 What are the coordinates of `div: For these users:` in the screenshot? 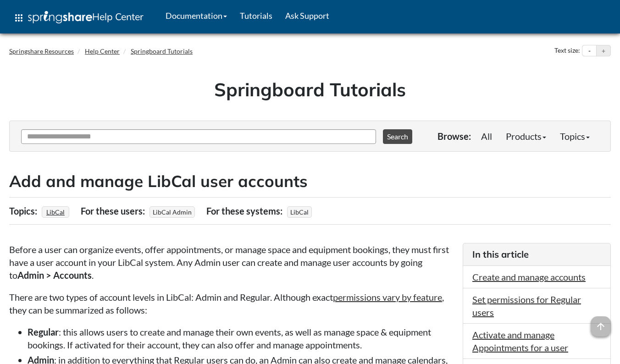 It's located at (114, 211).